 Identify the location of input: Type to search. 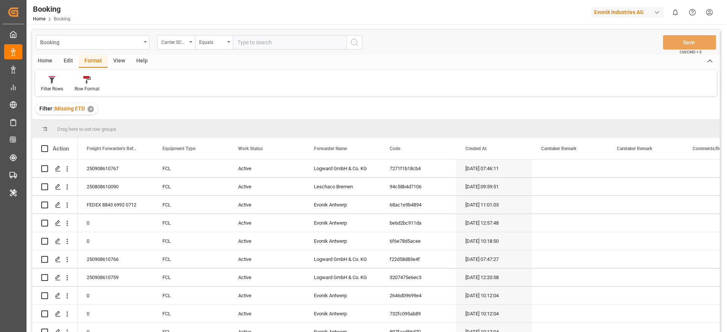
(290, 42).